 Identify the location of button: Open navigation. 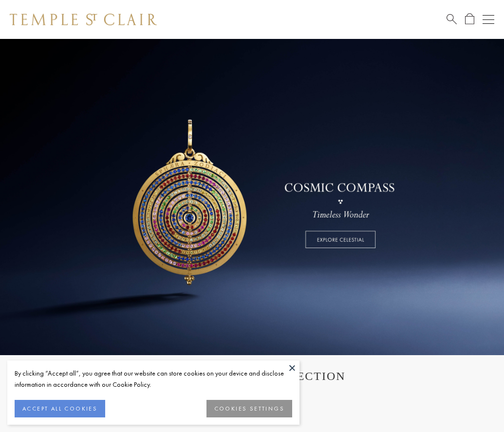
(489, 19).